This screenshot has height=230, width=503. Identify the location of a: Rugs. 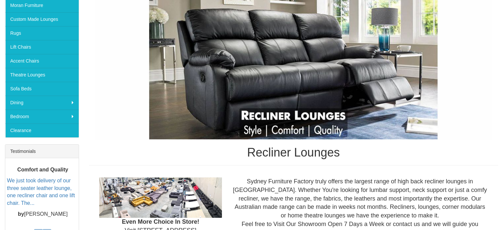
(42, 33).